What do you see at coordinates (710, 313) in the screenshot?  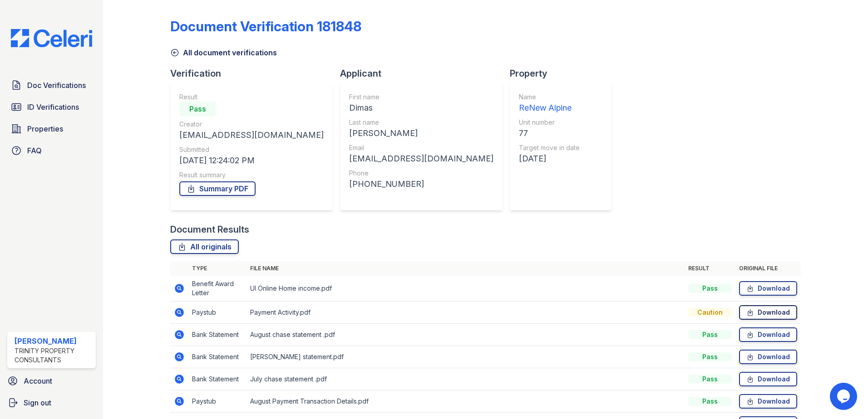 I see `div: Caution` at bounding box center [710, 313].